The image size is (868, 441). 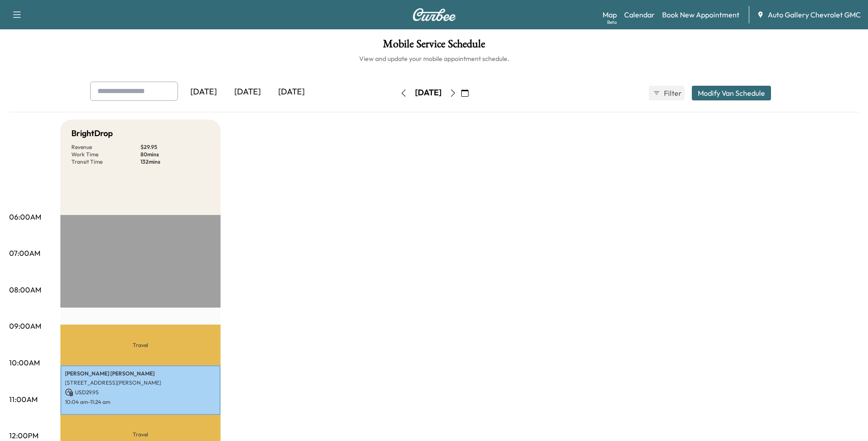 I want to click on p: 09:00AM, so click(x=25, y=325).